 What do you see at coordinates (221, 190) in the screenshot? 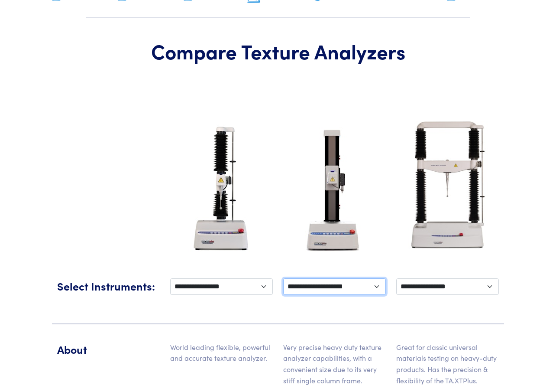
I see `img: ta-xt-plus-analyzer.jpg` at bounding box center [221, 190].